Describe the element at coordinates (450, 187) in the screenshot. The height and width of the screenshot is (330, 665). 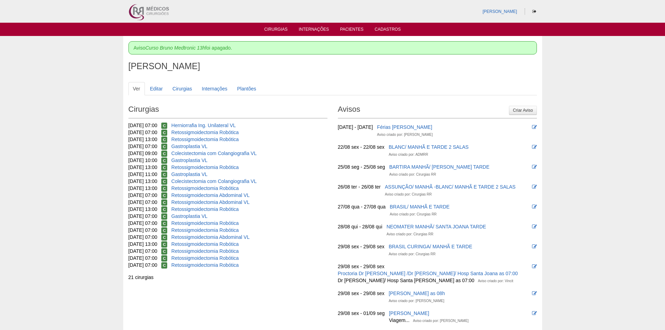
I see `a: ASSUNÇÃO/ MANHÃ -BLANC/ MANHÃ E TARDE 2 SALAS` at that location.